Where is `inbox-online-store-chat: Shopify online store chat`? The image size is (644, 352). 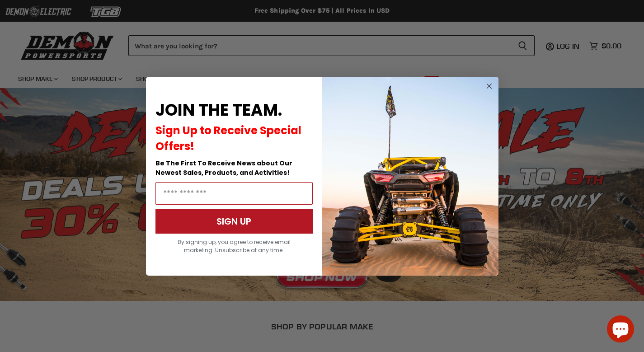
inbox-online-store-chat: Shopify online store chat is located at coordinates (621, 330).